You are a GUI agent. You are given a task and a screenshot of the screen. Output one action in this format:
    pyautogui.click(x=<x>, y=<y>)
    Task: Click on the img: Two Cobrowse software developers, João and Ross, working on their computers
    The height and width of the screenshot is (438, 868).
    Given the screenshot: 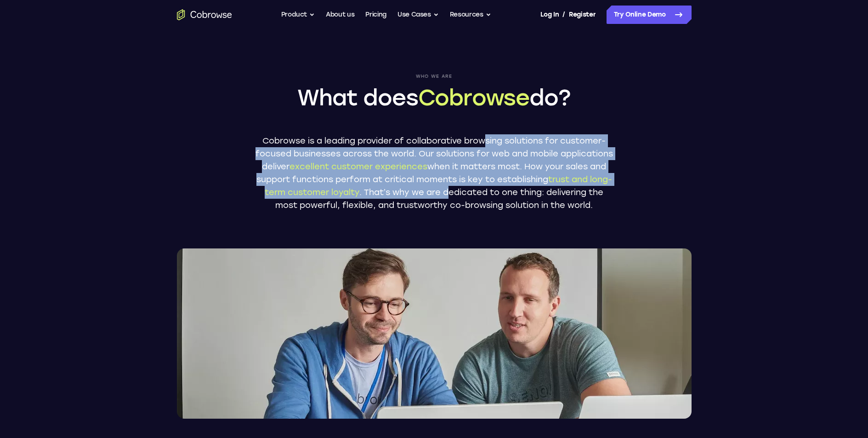 What is the action you would take?
    pyautogui.click(x=434, y=333)
    